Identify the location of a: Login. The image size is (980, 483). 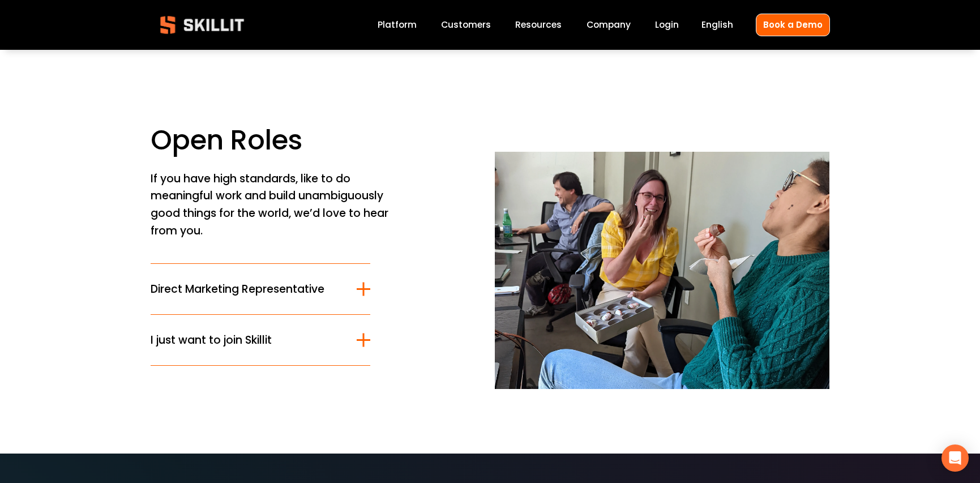
(667, 25).